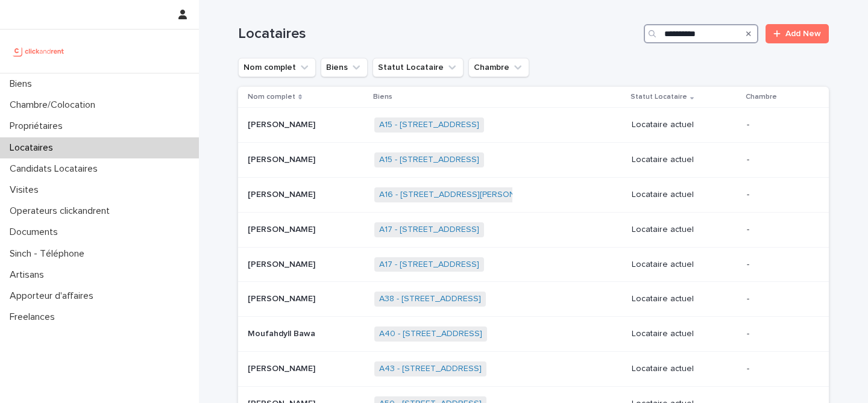 The image size is (868, 403). Describe the element at coordinates (498, 67) in the screenshot. I see `button: Chambre` at that location.